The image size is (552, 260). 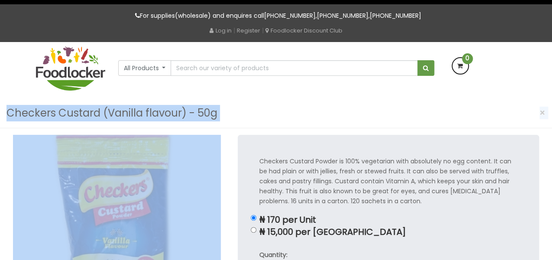 I want to click on p: Checkers Custard Powder is 100% vegetarian with absolutely no egg content. It can be had plain or..., so click(x=388, y=181).